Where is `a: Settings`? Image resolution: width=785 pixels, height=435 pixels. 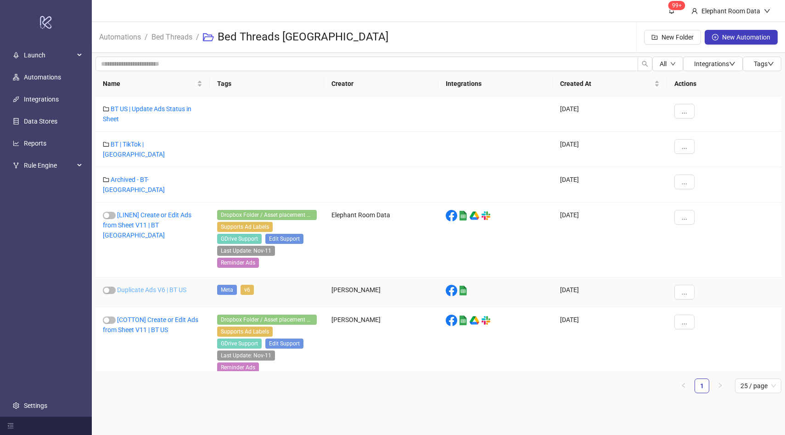
a: Settings is located at coordinates (35, 405).